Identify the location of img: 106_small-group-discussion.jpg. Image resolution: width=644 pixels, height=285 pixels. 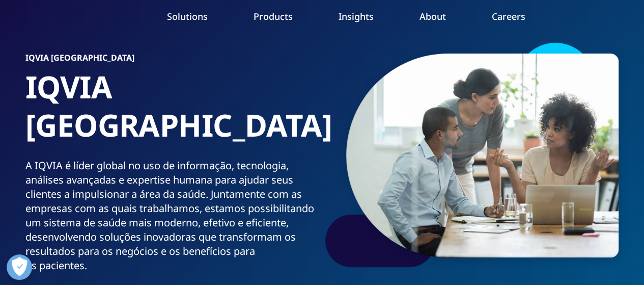
(482, 155).